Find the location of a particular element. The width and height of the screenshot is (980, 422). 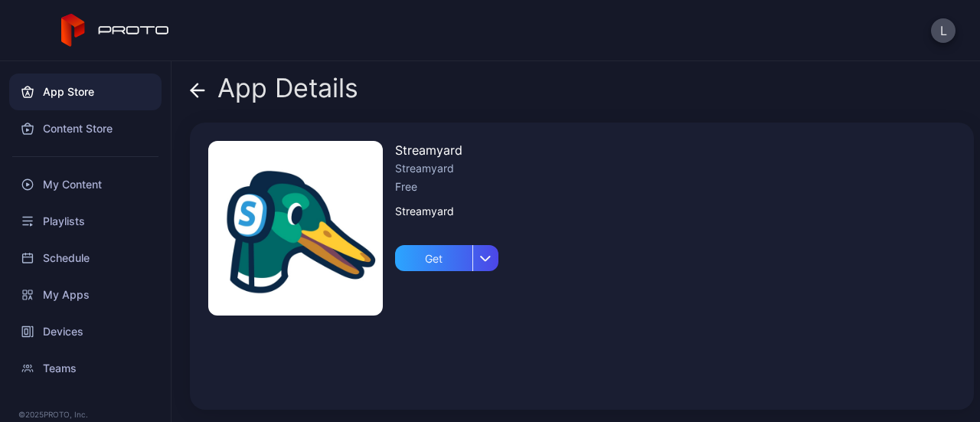

div: My Apps is located at coordinates (85, 295).